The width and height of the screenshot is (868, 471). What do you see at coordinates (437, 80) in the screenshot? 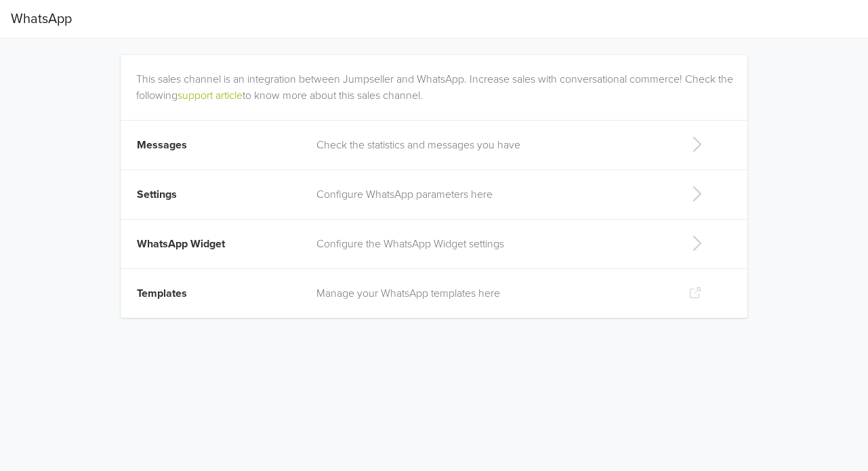
I see `div: This sales channel is an integration between Jumpseller and WhatsApp. Increase sales with convers...` at bounding box center [437, 80].